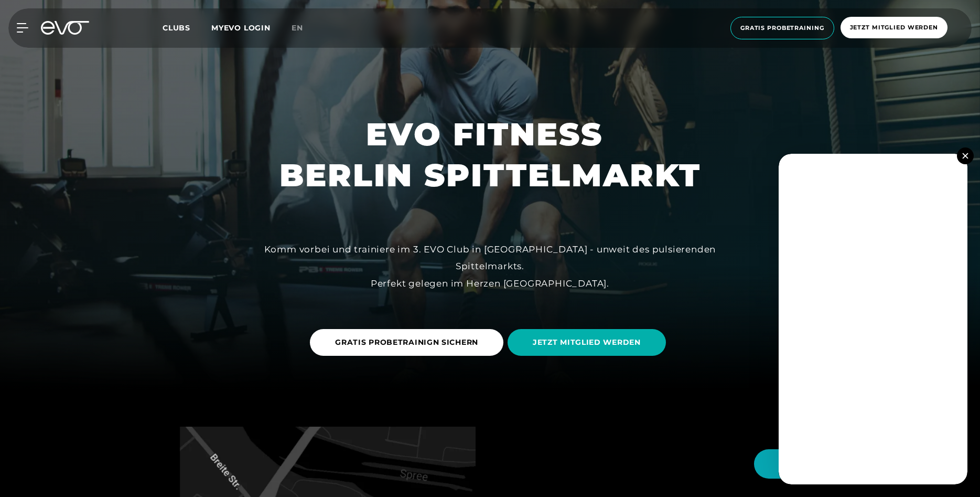  Describe the element at coordinates (965, 155) in the screenshot. I see `img: close.svg` at that location.